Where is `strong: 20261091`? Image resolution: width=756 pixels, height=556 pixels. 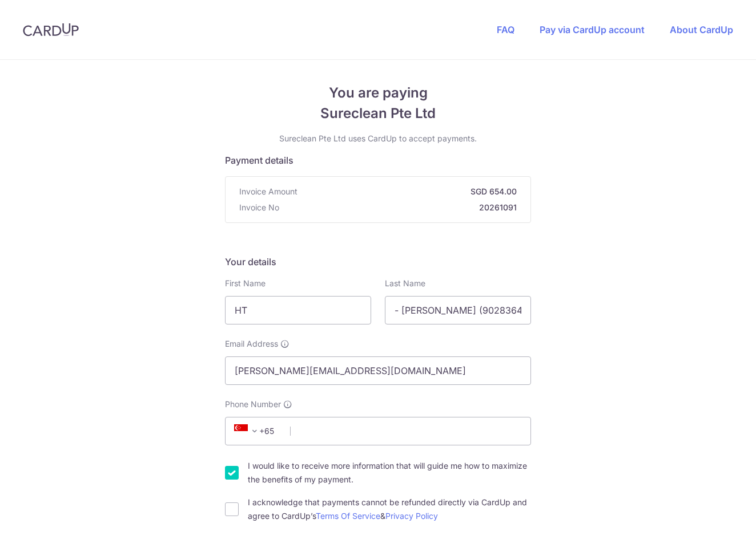 strong: 20261091 is located at coordinates (400, 207).